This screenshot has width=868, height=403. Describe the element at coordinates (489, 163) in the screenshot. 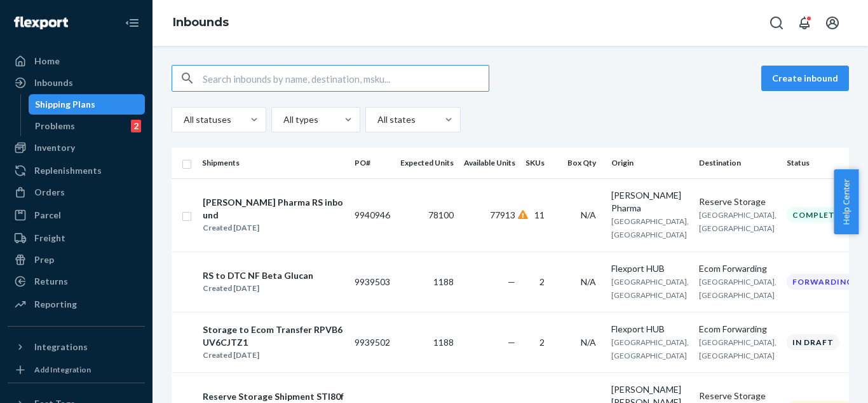

I see `th: Available Units` at that location.